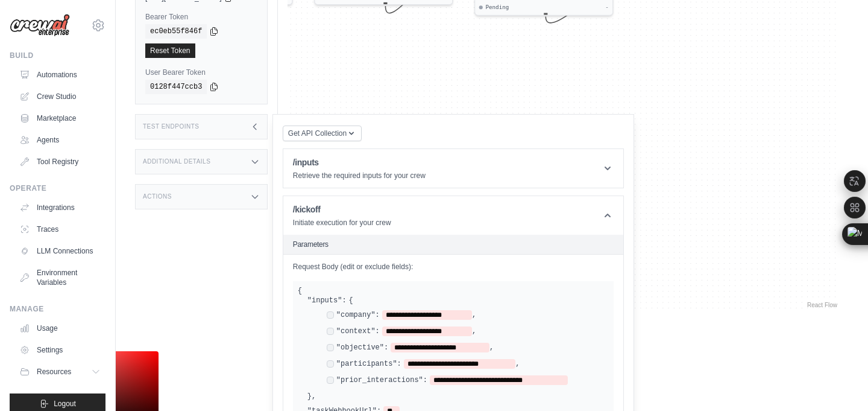 The image size is (868, 411). What do you see at coordinates (497, 8) in the screenshot?
I see `span: Pending` at bounding box center [497, 8].